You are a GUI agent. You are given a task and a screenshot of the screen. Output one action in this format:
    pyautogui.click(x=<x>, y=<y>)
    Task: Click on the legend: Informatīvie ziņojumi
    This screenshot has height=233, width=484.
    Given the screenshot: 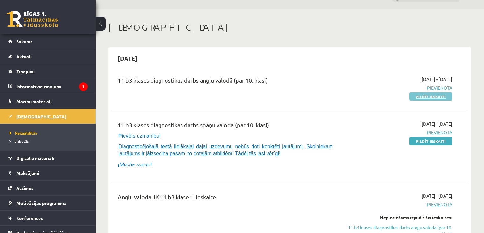 What is the action you would take?
    pyautogui.click(x=52, y=86)
    